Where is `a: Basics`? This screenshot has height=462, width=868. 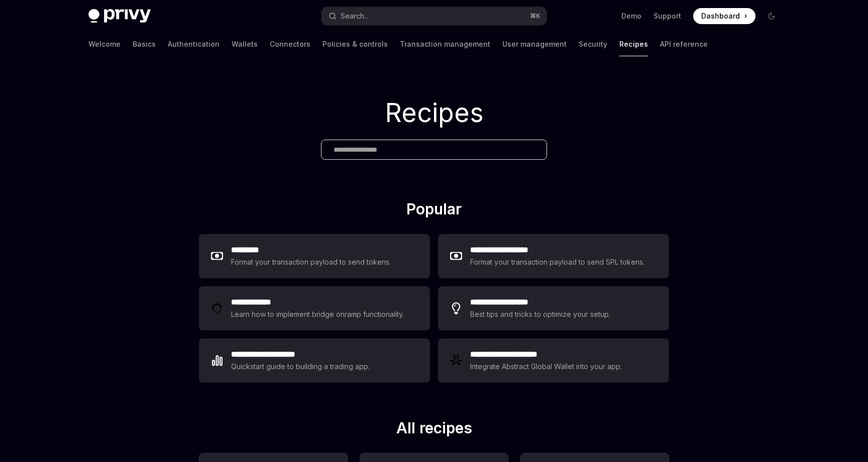 a: Basics is located at coordinates (144, 44).